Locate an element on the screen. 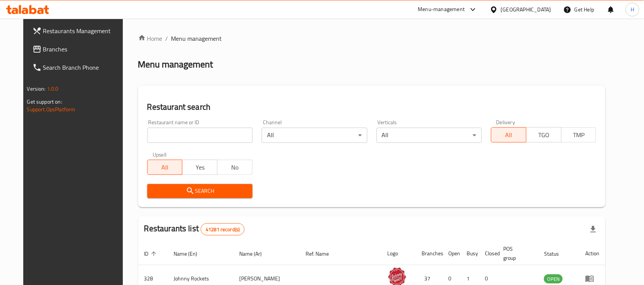 This screenshot has height=285, width=644. span: OPEN is located at coordinates (553, 279).